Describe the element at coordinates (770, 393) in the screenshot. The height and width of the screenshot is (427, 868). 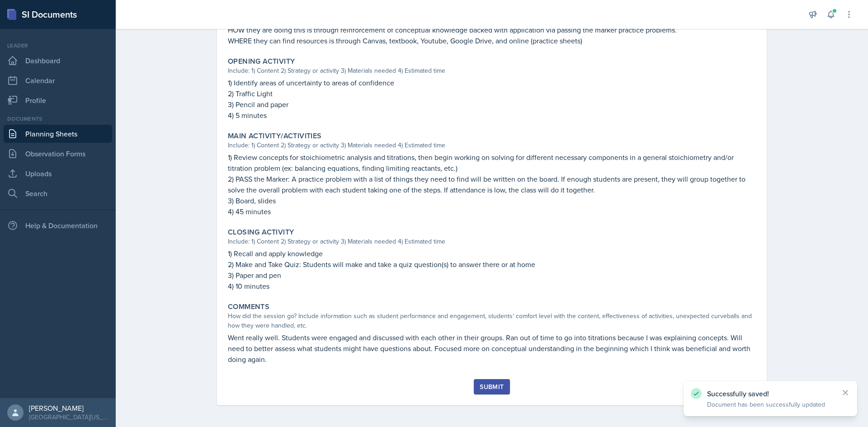
I see `p: Successfully saved!` at that location.